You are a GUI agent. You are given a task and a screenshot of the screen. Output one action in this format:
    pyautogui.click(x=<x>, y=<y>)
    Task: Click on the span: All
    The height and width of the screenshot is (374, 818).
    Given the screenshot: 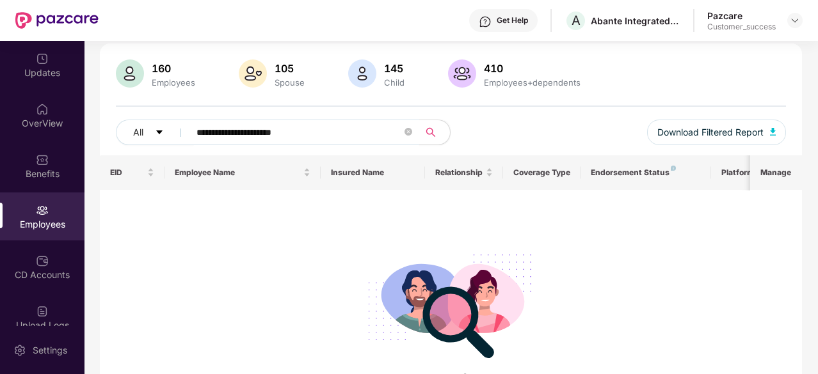 What is the action you would take?
    pyautogui.click(x=138, y=132)
    